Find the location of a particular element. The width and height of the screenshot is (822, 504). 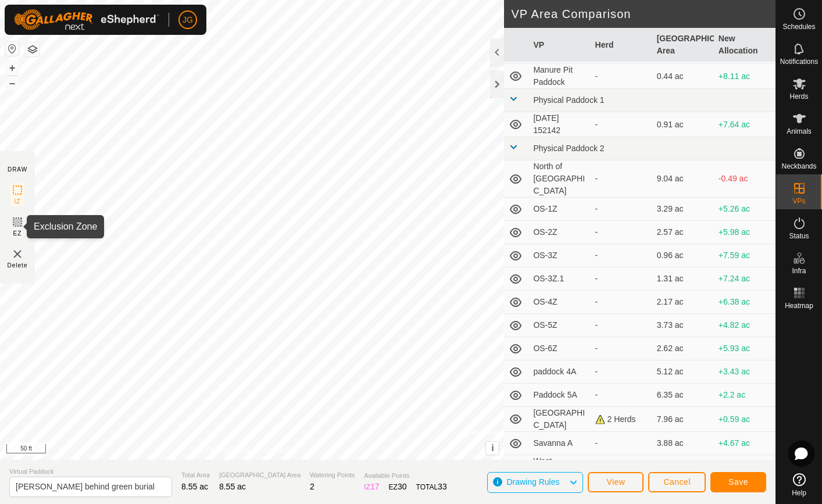

td: 8.18 ac is located at coordinates (683, 473).